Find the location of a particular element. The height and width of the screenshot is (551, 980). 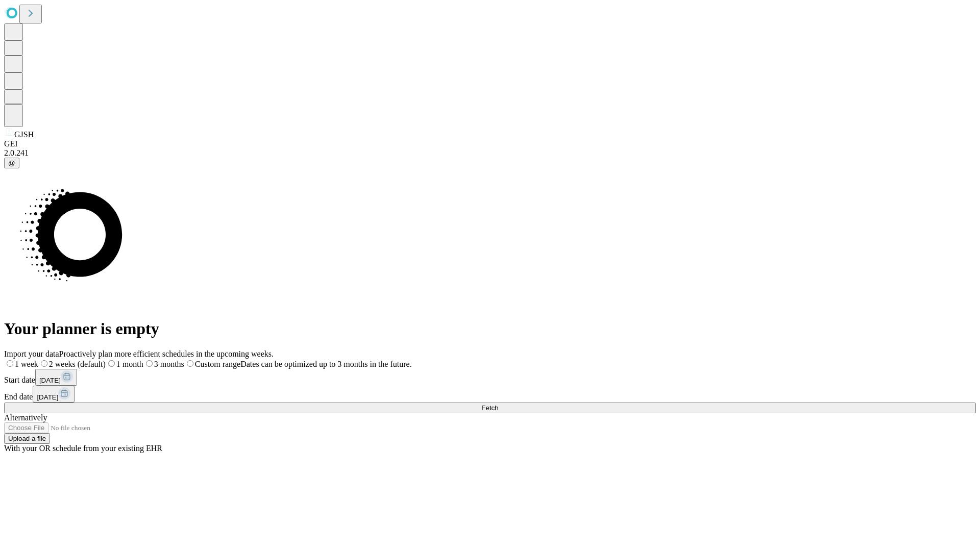

span: 3 months is located at coordinates (169, 364).